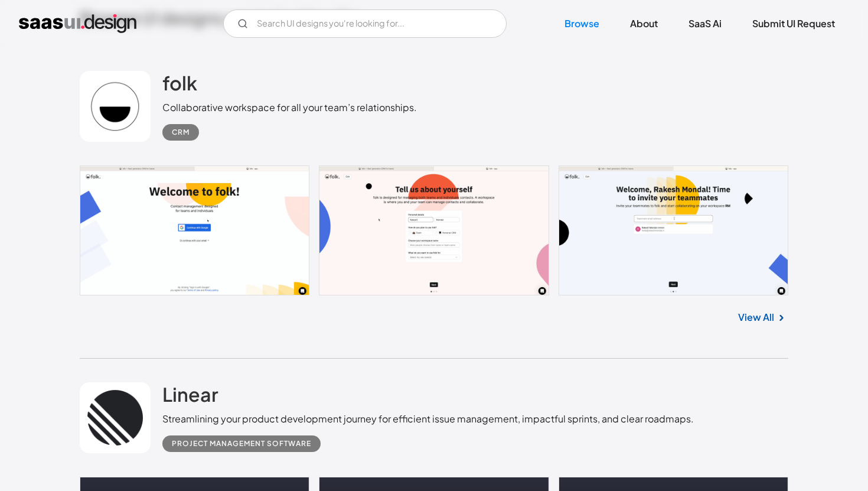 The width and height of the screenshot is (868, 491). Describe the element at coordinates (793, 24) in the screenshot. I see `a: Submit UI Request` at that location.